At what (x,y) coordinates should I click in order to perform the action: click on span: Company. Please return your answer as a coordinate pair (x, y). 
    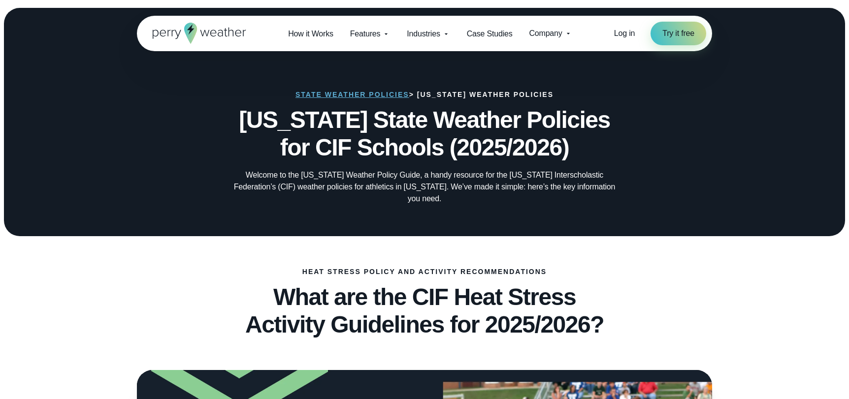
    Looking at the image, I should click on (545, 33).